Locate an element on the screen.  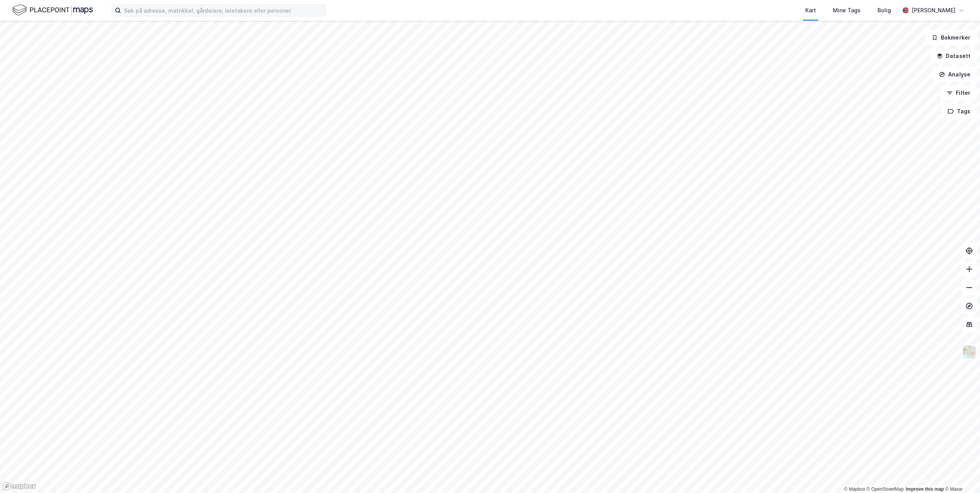
a: Mapbox is located at coordinates (854, 489).